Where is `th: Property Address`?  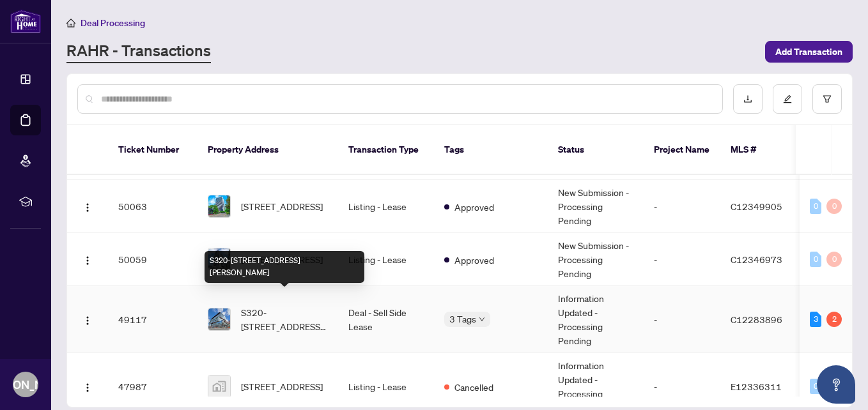
th: Property Address is located at coordinates (268, 150).